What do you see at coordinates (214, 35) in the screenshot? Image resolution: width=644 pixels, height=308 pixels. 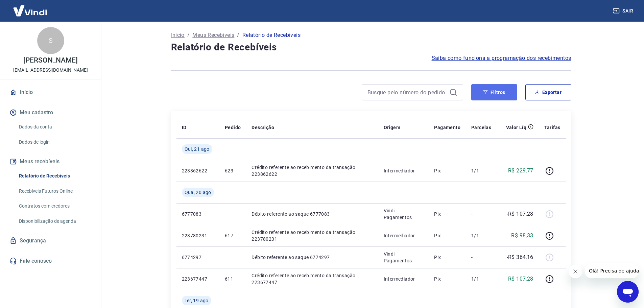 I see `a: Meus Recebíveis` at bounding box center [214, 35].